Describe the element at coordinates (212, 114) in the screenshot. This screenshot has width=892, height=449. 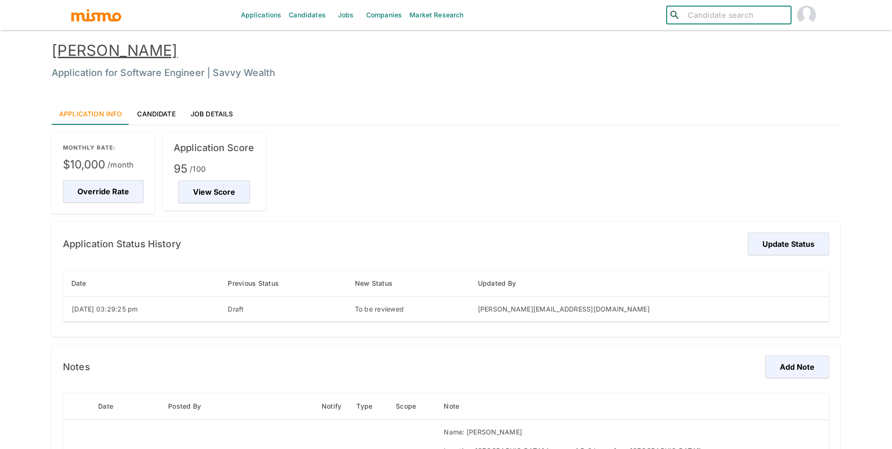
I see `a: Job Details` at that location.